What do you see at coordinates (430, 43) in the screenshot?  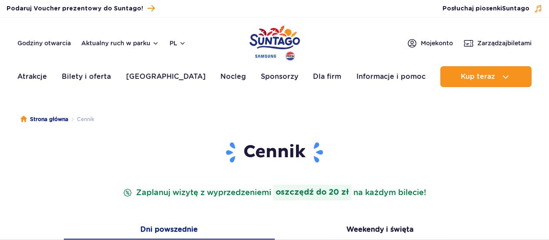 I see `a: Mojekonto` at bounding box center [430, 43].